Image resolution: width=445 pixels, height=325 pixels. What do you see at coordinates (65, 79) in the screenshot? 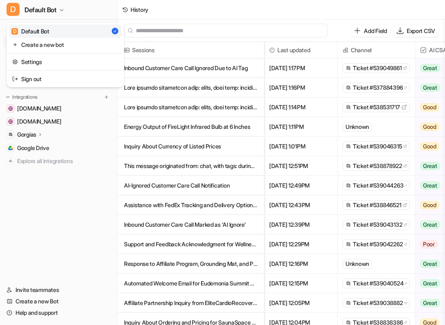
I see `a: Sign out` at bounding box center [65, 79].